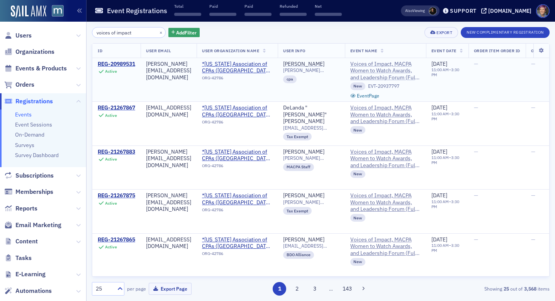 The image size is (555, 301). What do you see at coordinates (18, 36) in the screenshot?
I see `a: Users` at bounding box center [18, 36].